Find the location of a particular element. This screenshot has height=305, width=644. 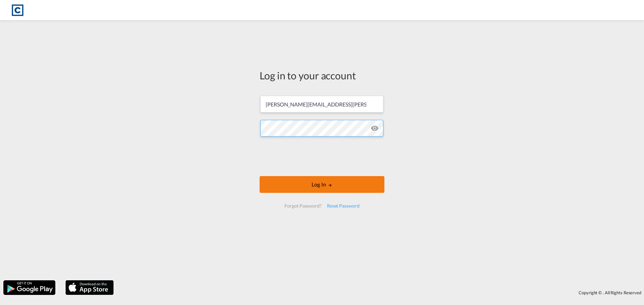

div: Forgot Password? is located at coordinates (303, 206).